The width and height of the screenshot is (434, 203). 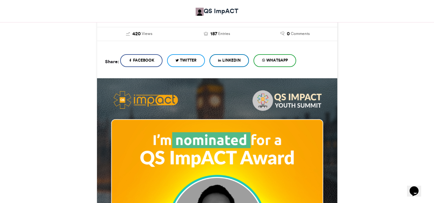 I want to click on a: Twitter, so click(x=186, y=61).